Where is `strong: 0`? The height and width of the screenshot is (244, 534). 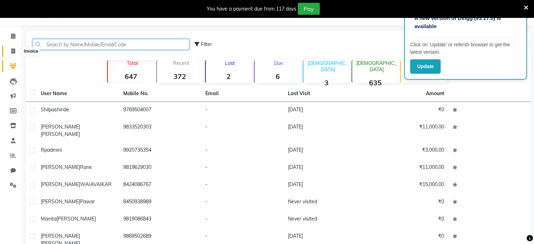 strong: 0 is located at coordinates (424, 76).